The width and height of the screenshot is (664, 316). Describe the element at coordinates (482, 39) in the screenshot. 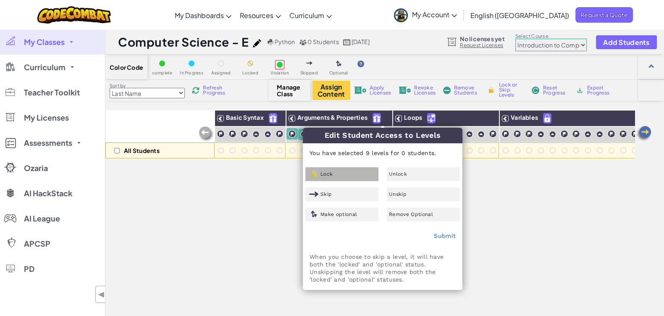

I see `span: No licenses yet` at that location.